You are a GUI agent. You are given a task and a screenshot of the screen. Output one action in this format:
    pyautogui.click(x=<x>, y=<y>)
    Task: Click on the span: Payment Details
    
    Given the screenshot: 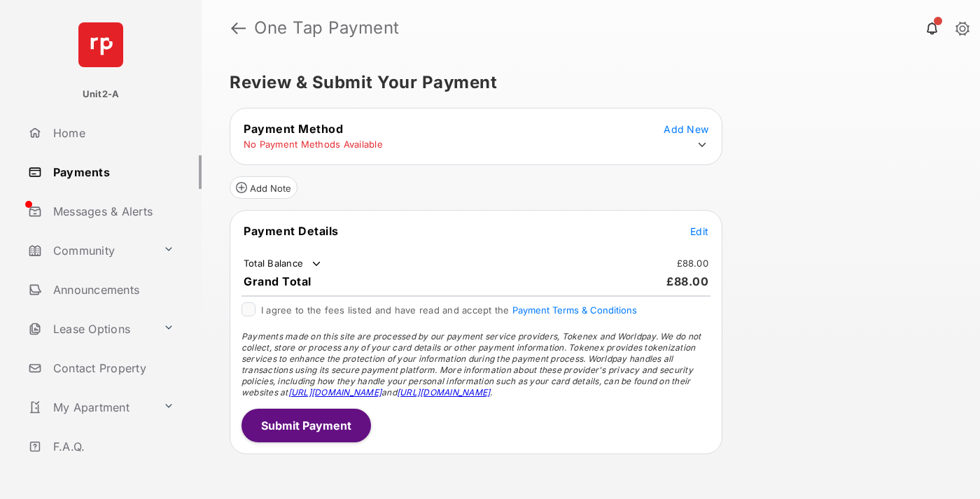 What is the action you would take?
    pyautogui.click(x=291, y=231)
    